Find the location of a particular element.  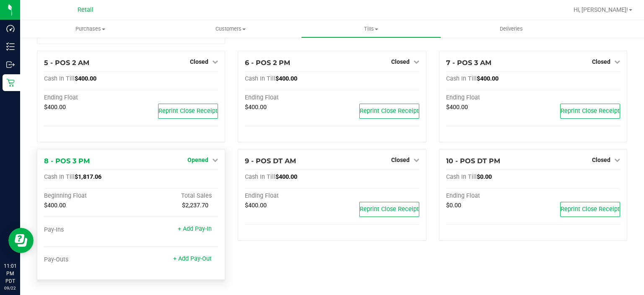

inline-svg: Retail is located at coordinates (10, 83).